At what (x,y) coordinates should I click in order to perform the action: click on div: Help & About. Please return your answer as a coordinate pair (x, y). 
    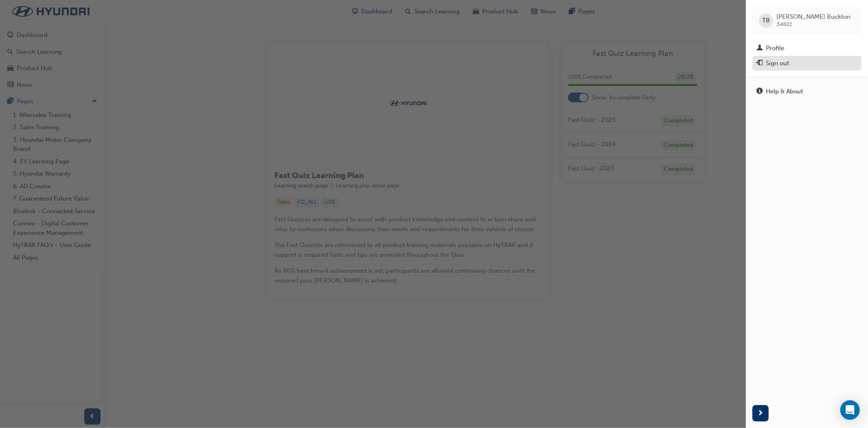
    Looking at the image, I should click on (785, 92).